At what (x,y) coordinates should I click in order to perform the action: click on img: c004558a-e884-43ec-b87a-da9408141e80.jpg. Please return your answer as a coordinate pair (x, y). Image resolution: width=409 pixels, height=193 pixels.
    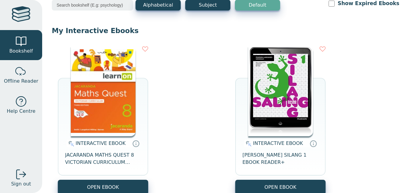
    Looking at the image, I should click on (103, 91).